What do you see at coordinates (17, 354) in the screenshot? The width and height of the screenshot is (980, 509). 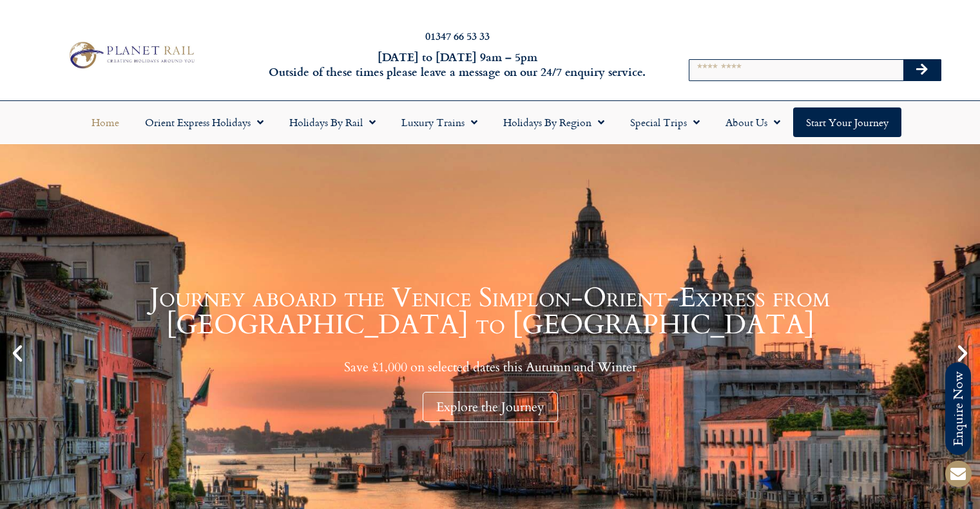 I see `div: Previous slide` at bounding box center [17, 354].